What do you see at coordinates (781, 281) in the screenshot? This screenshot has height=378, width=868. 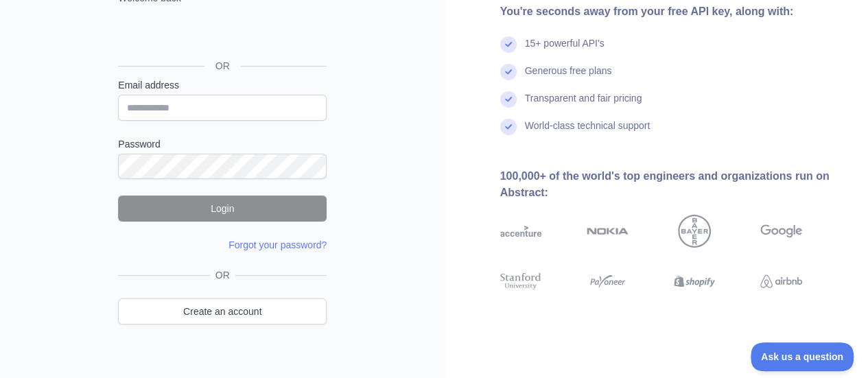 I see `img: airbnb` at bounding box center [781, 281].